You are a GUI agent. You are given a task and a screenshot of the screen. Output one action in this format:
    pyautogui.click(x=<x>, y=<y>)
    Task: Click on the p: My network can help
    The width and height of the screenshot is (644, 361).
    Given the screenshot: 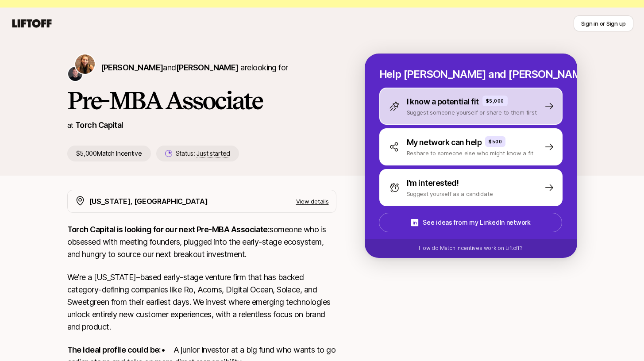 What is the action you would take?
    pyautogui.click(x=444, y=143)
    